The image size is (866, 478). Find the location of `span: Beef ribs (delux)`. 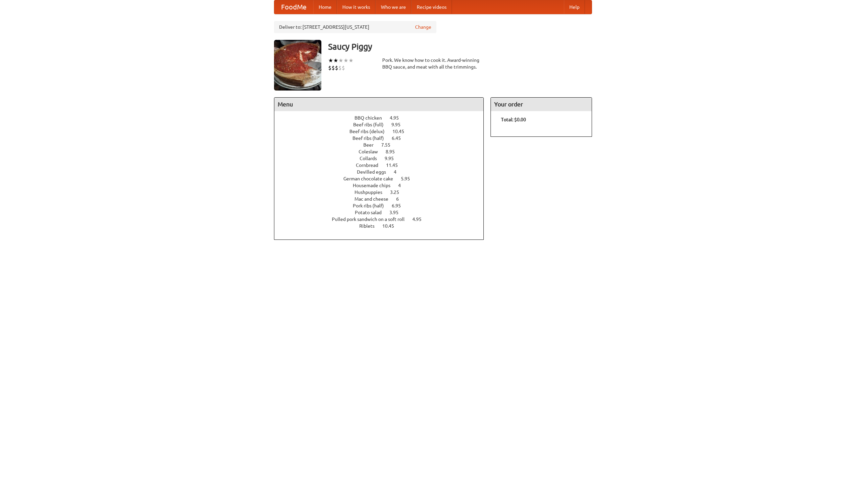

span: Beef ribs (delux) is located at coordinates (370, 132).